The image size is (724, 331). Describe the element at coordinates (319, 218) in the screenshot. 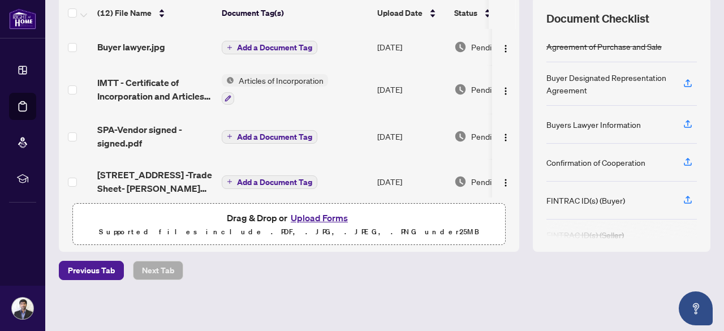

I see `button: Upload Forms` at that location.